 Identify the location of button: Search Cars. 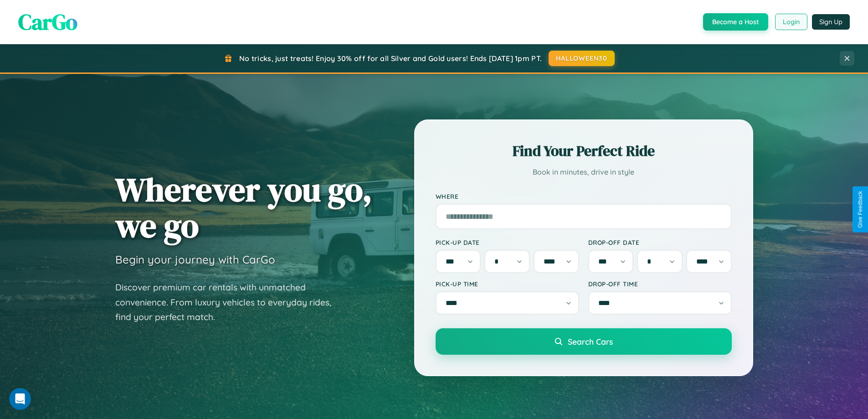
(583, 341).